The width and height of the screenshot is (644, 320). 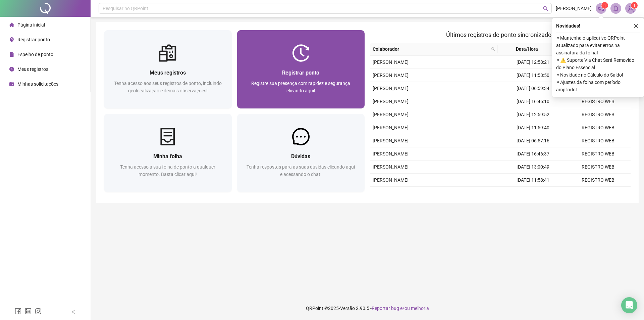 What do you see at coordinates (598, 64) in the screenshot?
I see `span: ⚬ ⚠️ Suporte Via Chat Será Removido do Plano Essencial` at bounding box center [598, 64].